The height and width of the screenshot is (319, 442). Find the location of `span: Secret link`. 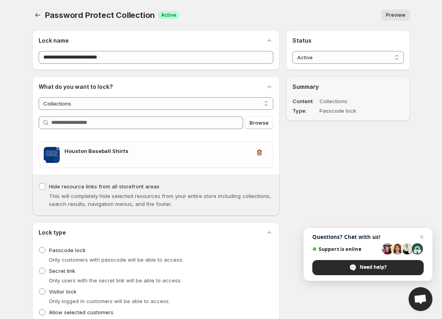

span: Secret link is located at coordinates (62, 271).